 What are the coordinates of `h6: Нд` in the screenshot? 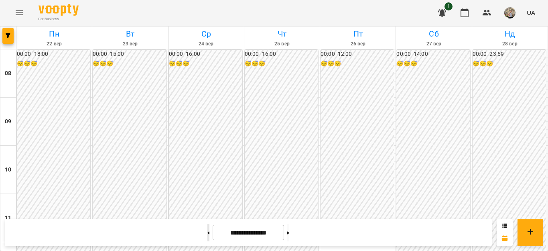 It's located at (510, 34).